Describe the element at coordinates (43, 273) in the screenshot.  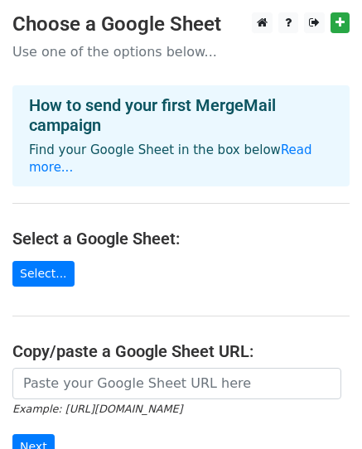
I see `a: Select...` at that location.